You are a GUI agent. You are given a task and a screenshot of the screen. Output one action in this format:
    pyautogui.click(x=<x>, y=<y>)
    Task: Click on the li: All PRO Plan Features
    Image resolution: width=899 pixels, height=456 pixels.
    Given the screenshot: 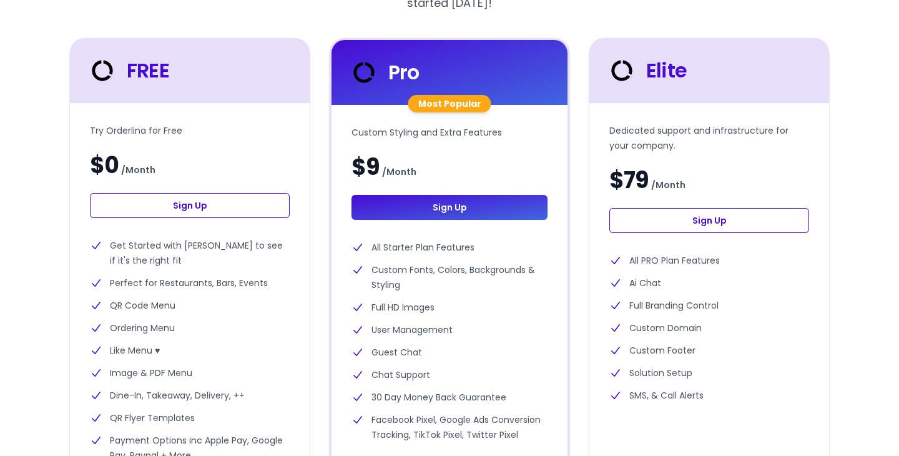 What is the action you would take?
    pyautogui.click(x=709, y=260)
    